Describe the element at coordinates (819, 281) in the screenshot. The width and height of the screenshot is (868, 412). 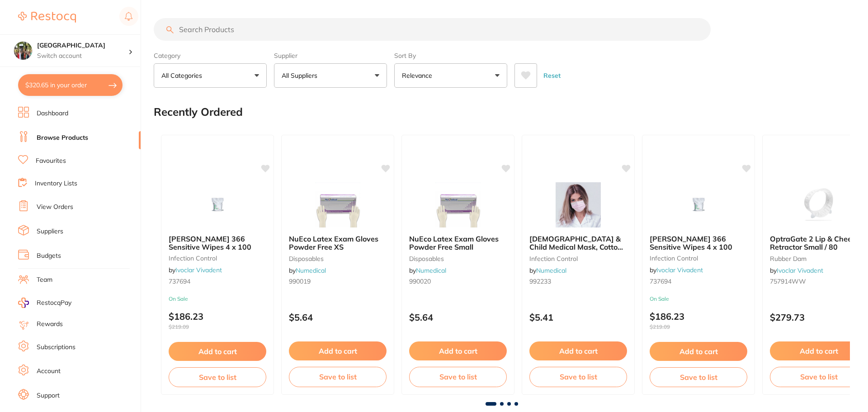
I see `small: 757914WW` at that location.